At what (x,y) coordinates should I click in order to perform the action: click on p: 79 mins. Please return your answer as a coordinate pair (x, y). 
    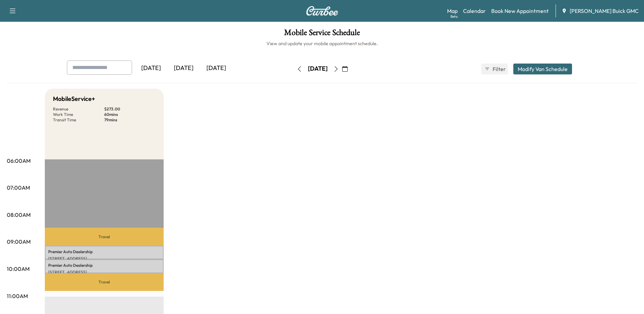
    Looking at the image, I should click on (130, 120).